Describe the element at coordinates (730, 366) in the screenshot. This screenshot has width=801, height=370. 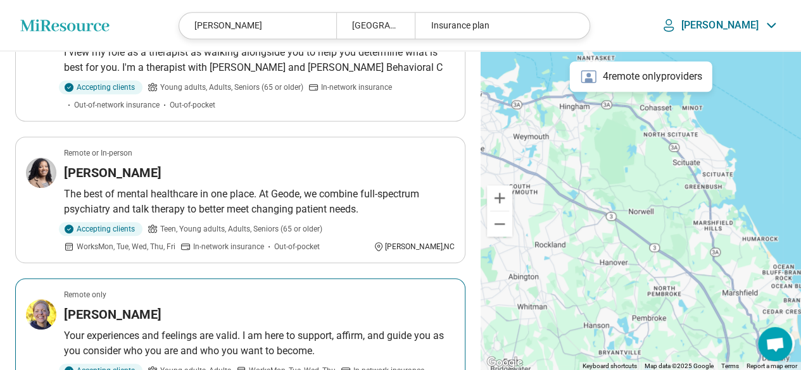
I see `a: Terms (opens in new tab)` at that location.